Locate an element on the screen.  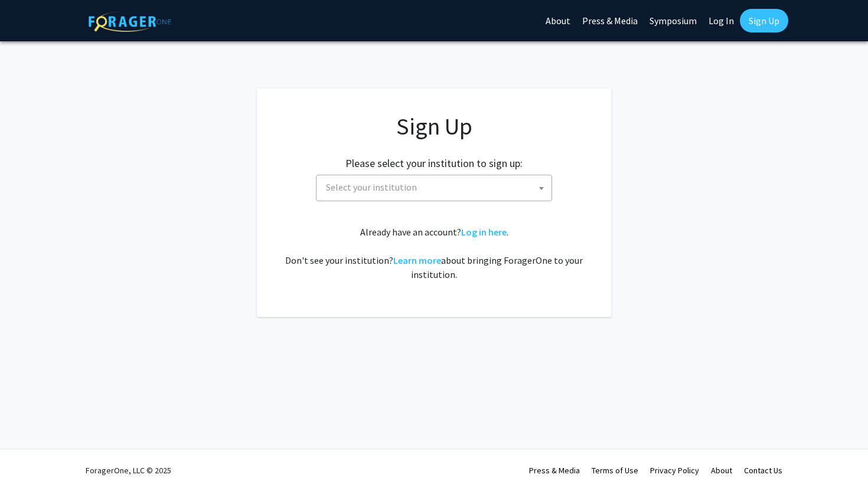
a: Privacy Policy is located at coordinates (674, 470).